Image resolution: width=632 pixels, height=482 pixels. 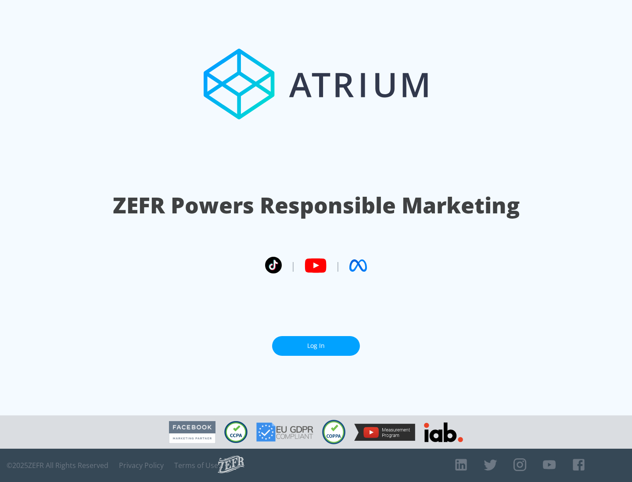 What do you see at coordinates (443, 432) in the screenshot?
I see `img: IAB` at bounding box center [443, 432].